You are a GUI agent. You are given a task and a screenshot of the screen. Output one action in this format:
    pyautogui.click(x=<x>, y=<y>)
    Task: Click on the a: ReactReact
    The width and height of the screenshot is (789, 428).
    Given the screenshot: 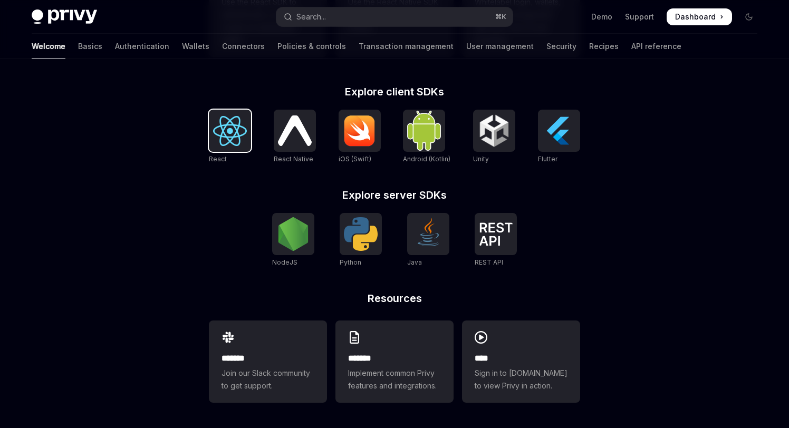 What is the action you would take?
    pyautogui.click(x=230, y=137)
    